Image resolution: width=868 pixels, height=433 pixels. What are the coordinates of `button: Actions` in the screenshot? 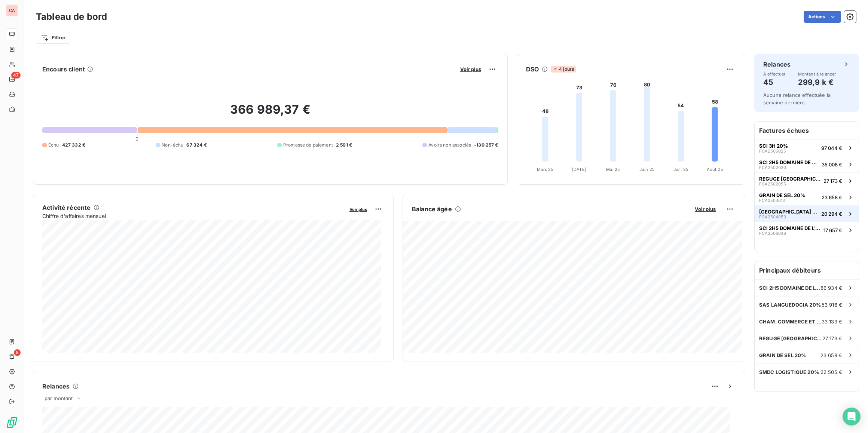 It's located at (822, 17).